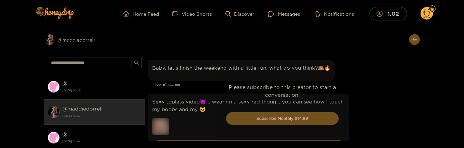 The image size is (464, 148). Describe the element at coordinates (414, 40) in the screenshot. I see `button: arrow-left` at that location.